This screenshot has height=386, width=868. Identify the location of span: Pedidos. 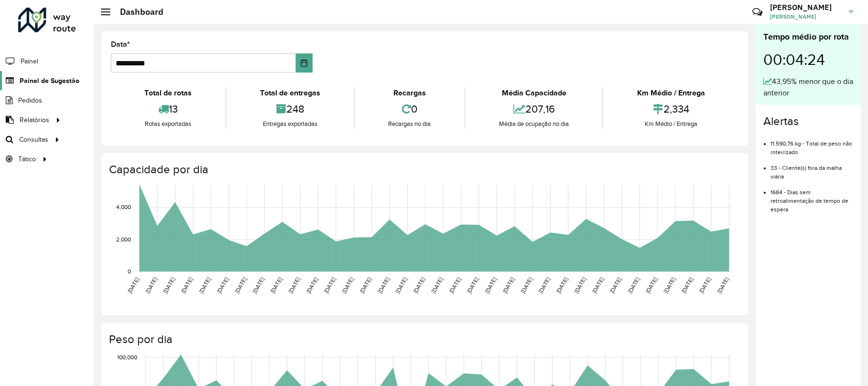
(30, 100).